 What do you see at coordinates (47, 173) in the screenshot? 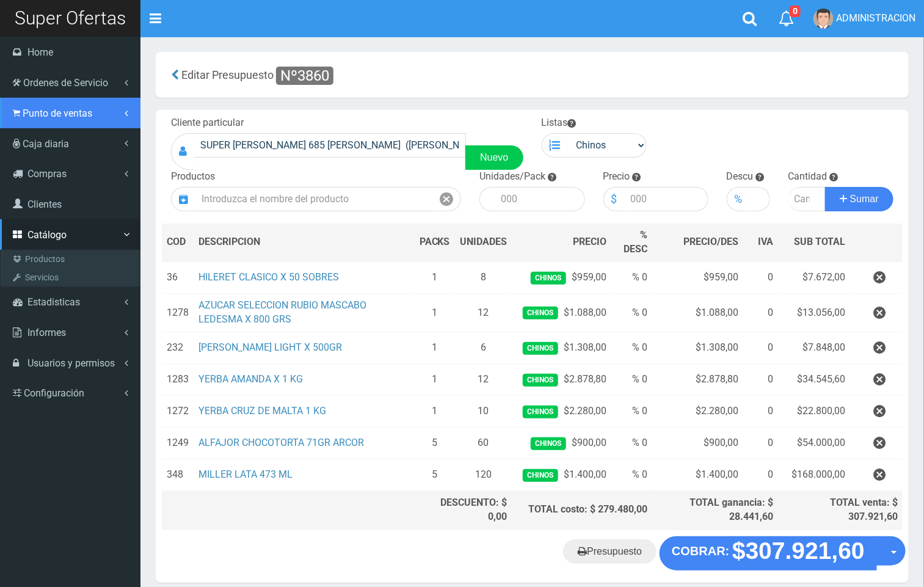
I see `span: Compras` at bounding box center [47, 173].